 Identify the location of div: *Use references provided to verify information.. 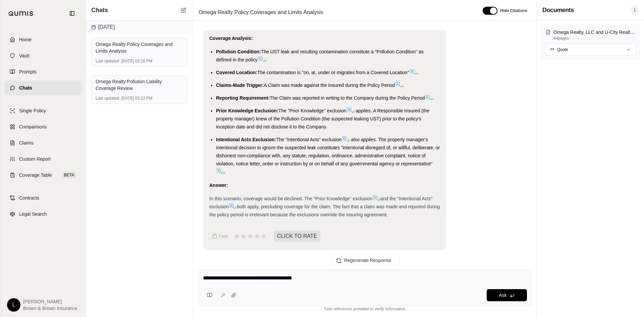
(365, 310).